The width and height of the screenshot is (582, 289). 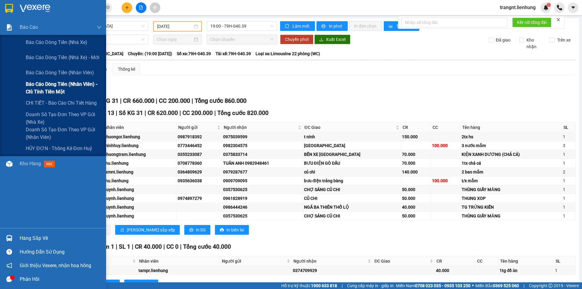 I want to click on img: logo-vxr, so click(x=9, y=8).